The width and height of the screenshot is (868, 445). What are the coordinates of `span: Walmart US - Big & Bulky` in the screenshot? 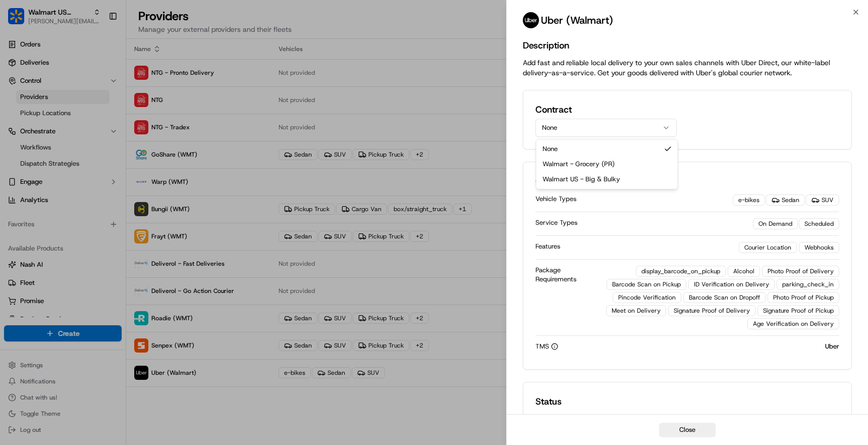 It's located at (582, 179).